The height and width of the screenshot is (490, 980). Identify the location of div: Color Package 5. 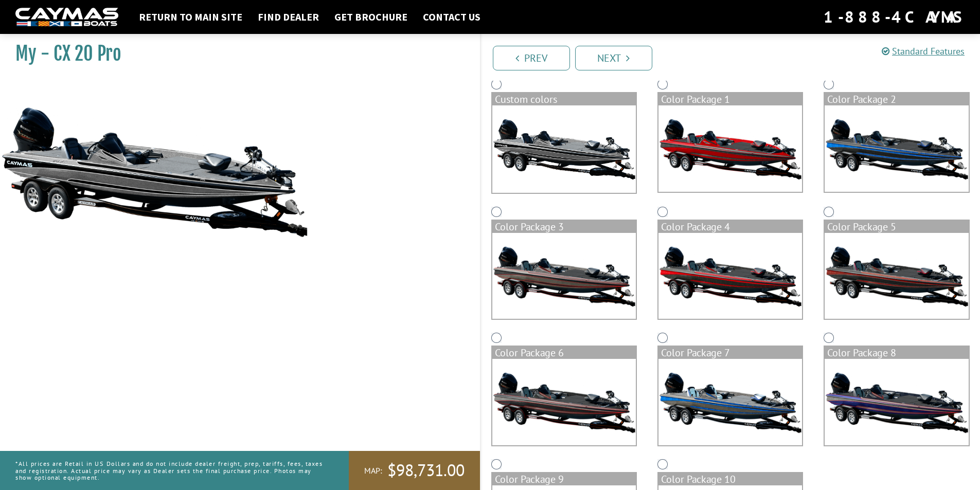
(896, 227).